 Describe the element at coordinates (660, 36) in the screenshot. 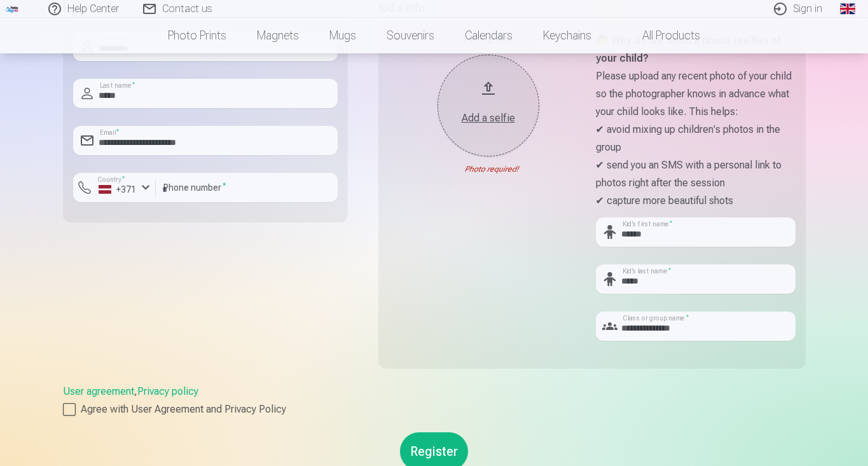

I see `a: All products` at that location.